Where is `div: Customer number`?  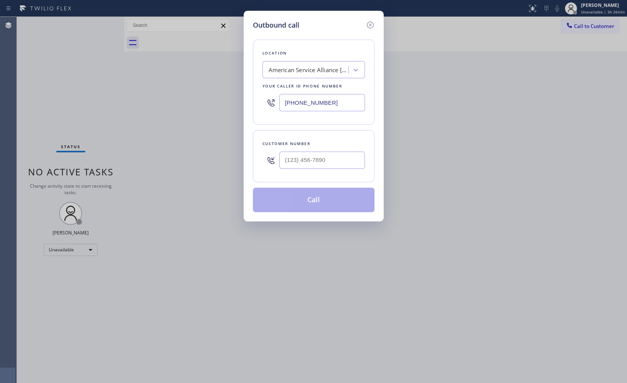
div: Customer number is located at coordinates (313, 144).